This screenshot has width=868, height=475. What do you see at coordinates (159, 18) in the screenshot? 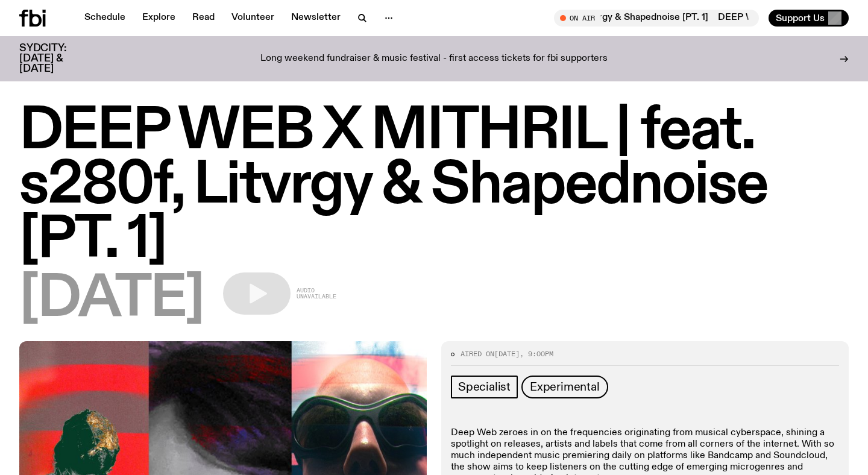
I see `a: Explore` at bounding box center [159, 18].